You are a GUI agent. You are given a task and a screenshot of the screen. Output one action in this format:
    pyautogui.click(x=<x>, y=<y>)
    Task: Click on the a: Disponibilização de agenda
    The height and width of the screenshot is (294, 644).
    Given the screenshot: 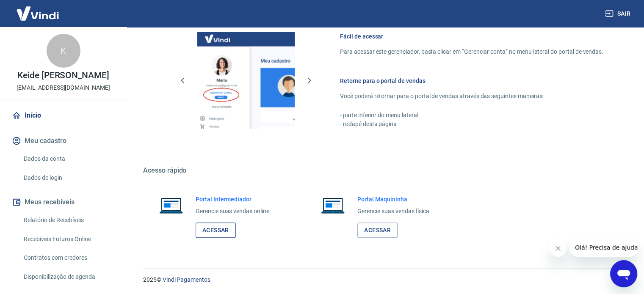 What is the action you would take?
    pyautogui.click(x=68, y=277)
    